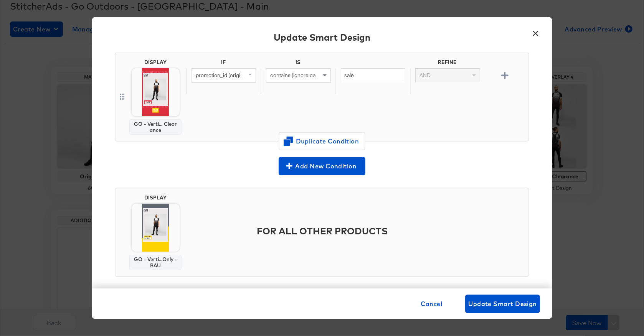 The height and width of the screenshot is (336, 644). Describe the element at coordinates (155, 227) in the screenshot. I see `img: Ek52i6Fe9gV2yg9_GmoSZw.jpg` at that location.